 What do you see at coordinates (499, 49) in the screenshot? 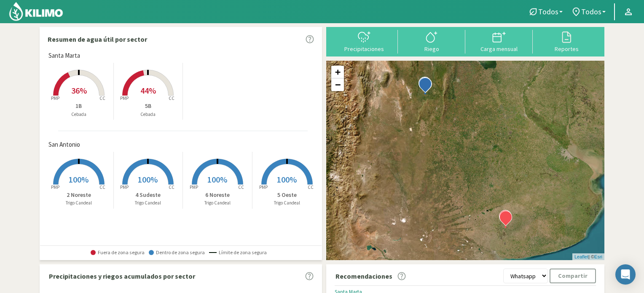
I see `div: Carga mensual` at bounding box center [499, 49].